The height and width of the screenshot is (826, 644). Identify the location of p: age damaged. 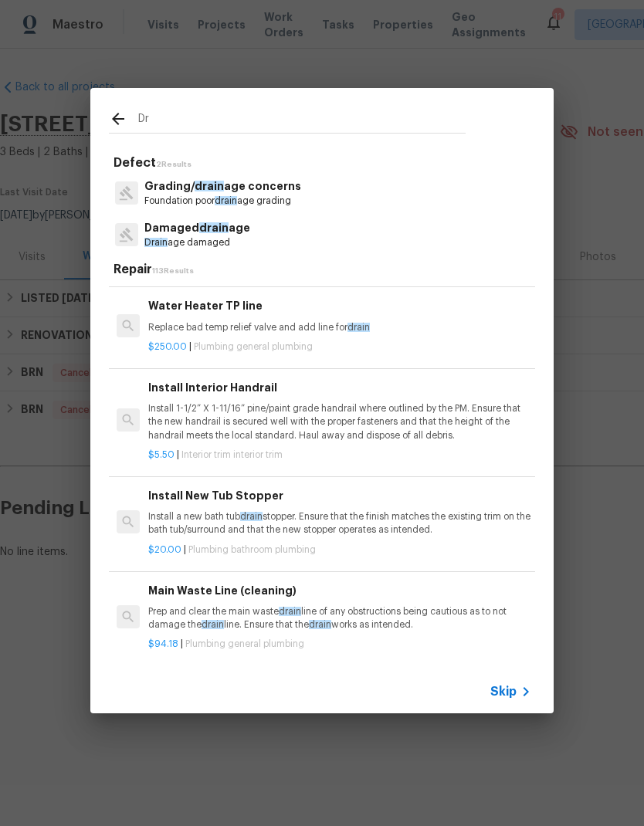
(197, 242).